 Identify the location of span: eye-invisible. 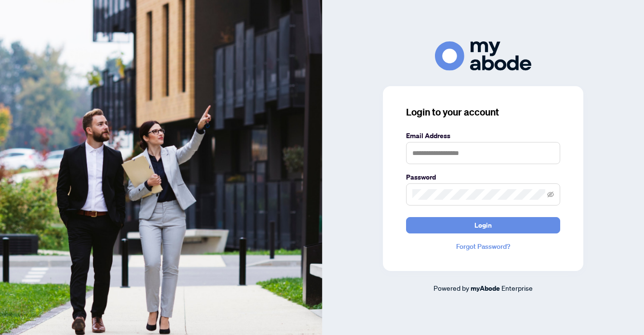
(551, 195).